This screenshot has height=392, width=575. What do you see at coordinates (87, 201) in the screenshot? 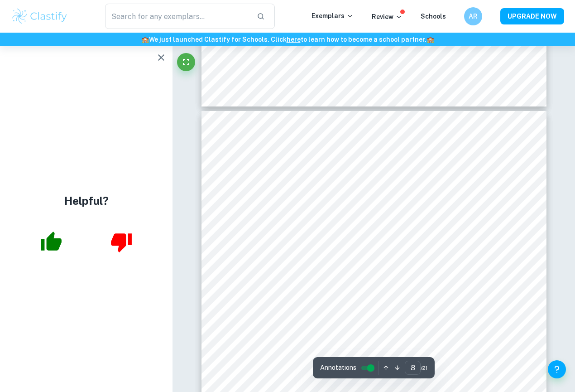
I see `h4: Helpful?` at bounding box center [87, 201].